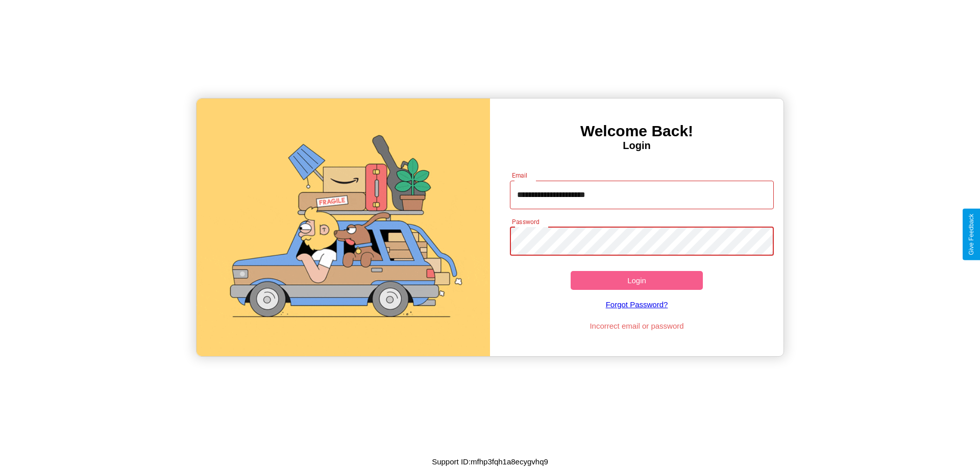 Image resolution: width=980 pixels, height=469 pixels. I want to click on div: Give Feedback, so click(972, 234).